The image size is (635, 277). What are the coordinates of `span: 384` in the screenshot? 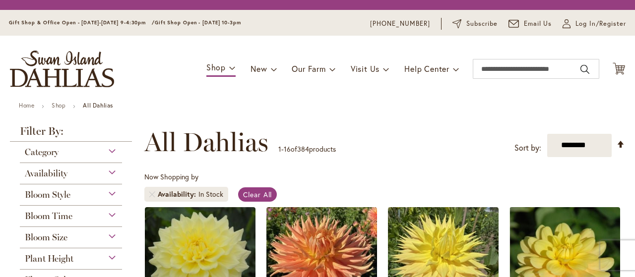 It's located at (303, 149).